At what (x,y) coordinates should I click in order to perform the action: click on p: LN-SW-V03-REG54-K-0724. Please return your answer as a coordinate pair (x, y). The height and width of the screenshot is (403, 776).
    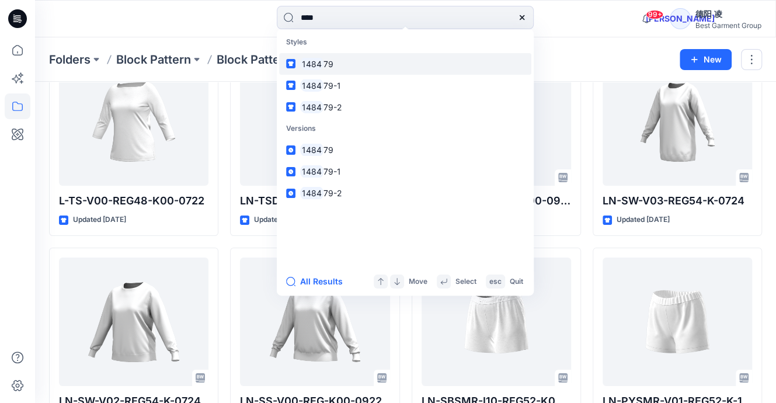
    Looking at the image, I should click on (677, 201).